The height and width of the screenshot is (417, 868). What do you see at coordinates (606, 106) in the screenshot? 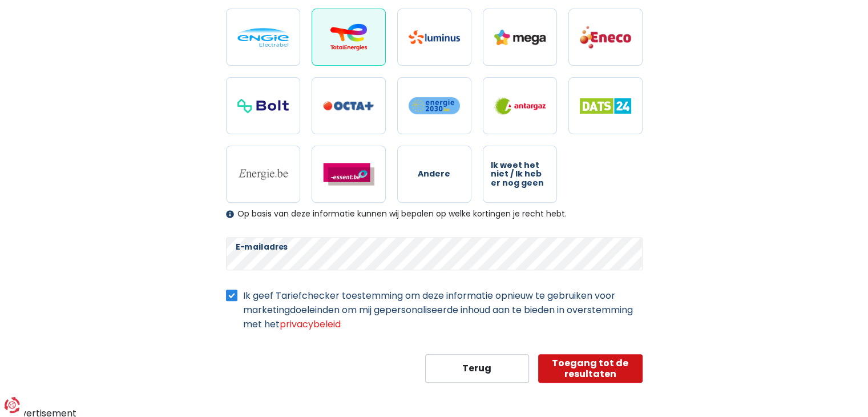
I see `img: Dats 24` at bounding box center [606, 106].